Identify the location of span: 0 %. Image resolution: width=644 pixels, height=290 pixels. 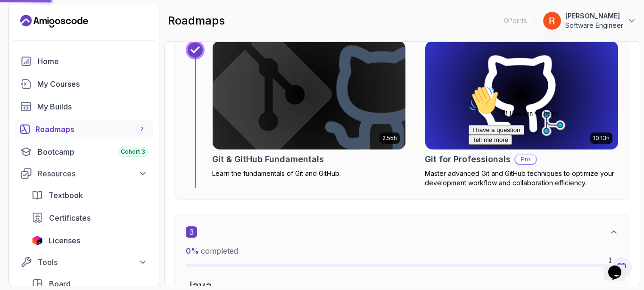
(193, 251).